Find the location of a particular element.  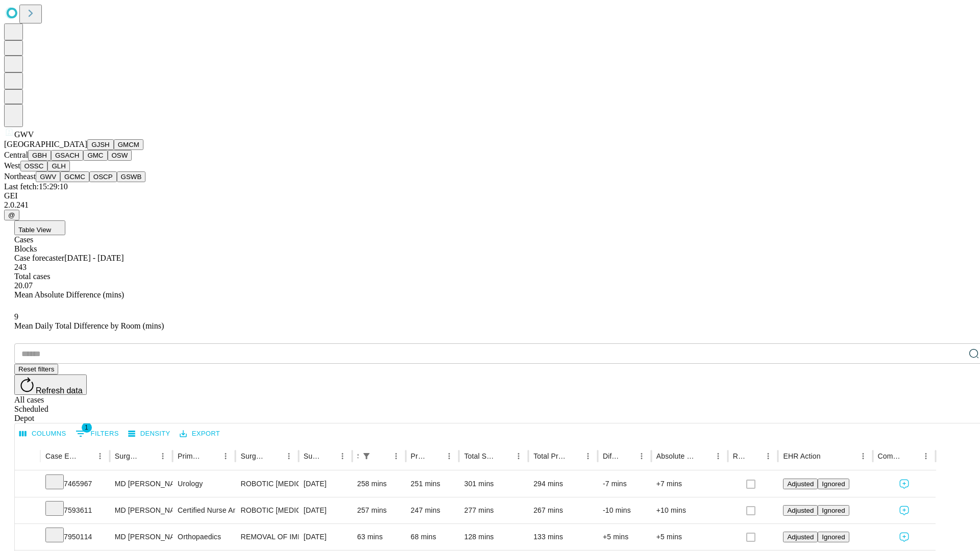

span: Last fetch: 15:29:10 is located at coordinates (36, 186).